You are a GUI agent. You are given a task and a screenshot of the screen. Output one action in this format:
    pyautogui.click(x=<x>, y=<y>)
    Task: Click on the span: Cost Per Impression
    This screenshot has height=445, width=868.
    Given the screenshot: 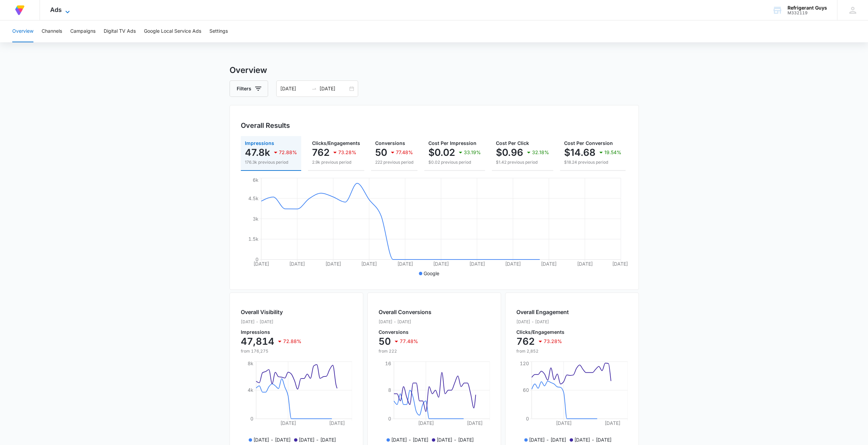 What is the action you would take?
    pyautogui.click(x=452, y=143)
    